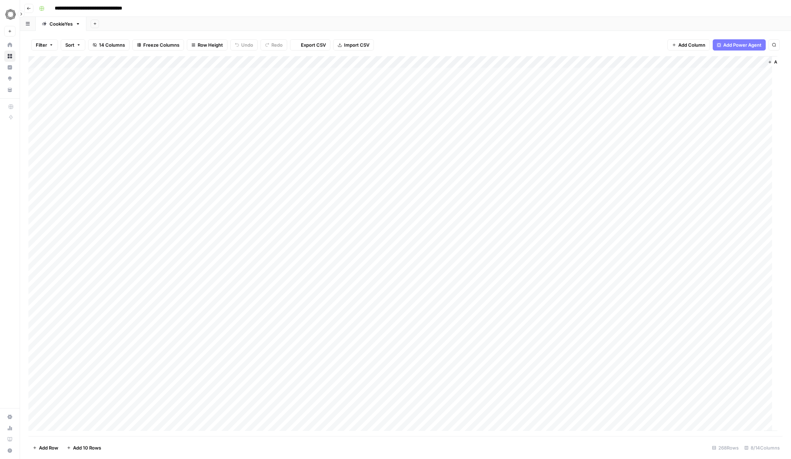 This screenshot has width=791, height=459. Describe the element at coordinates (70, 45) in the screenshot. I see `span: Sort` at that location.